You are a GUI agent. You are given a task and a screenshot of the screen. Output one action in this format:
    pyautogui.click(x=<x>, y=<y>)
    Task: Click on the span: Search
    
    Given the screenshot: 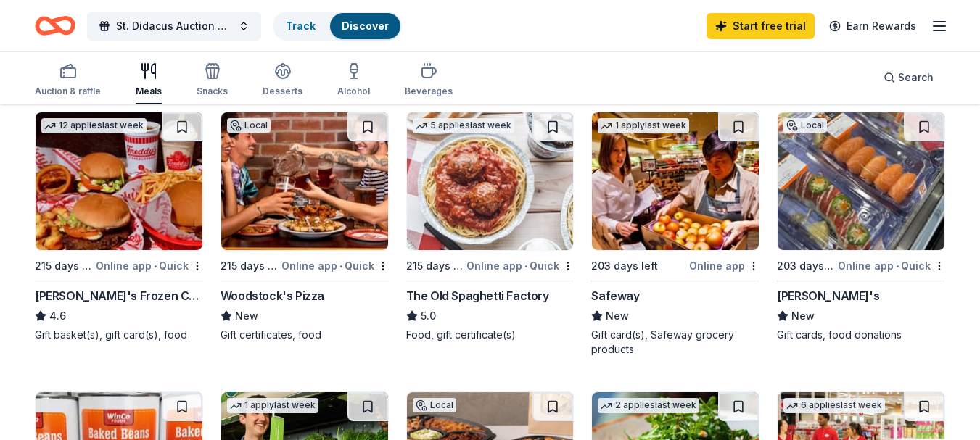 What is the action you would take?
    pyautogui.click(x=915, y=78)
    